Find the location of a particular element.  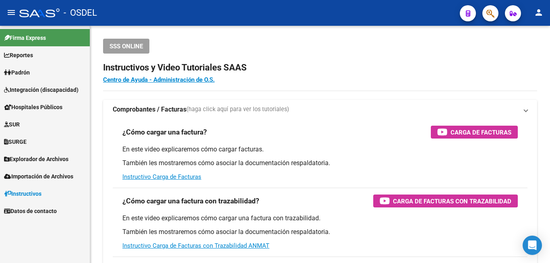

button: SSS ONLINE is located at coordinates (126, 46).